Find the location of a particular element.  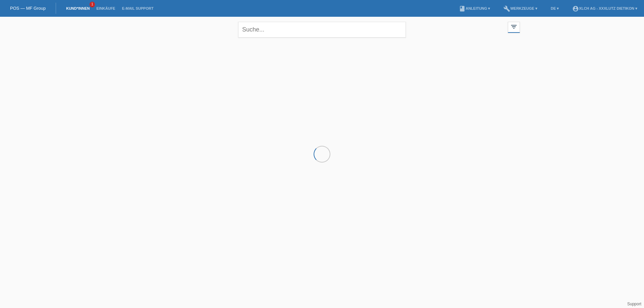

a: DE ▾ is located at coordinates (555, 8).